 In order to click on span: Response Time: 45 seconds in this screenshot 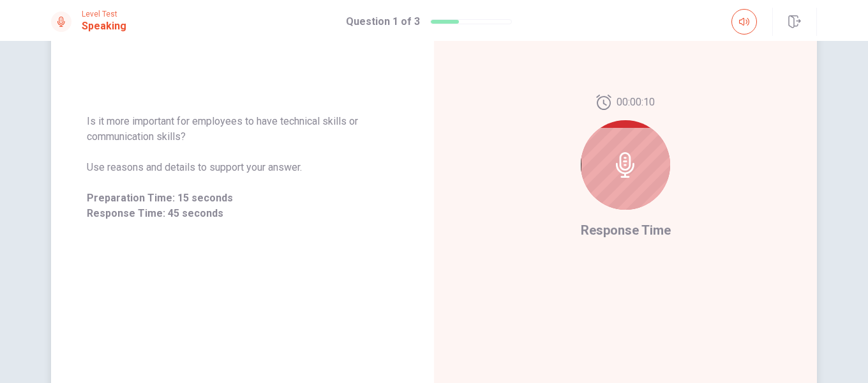, I will do `click(242, 214)`.